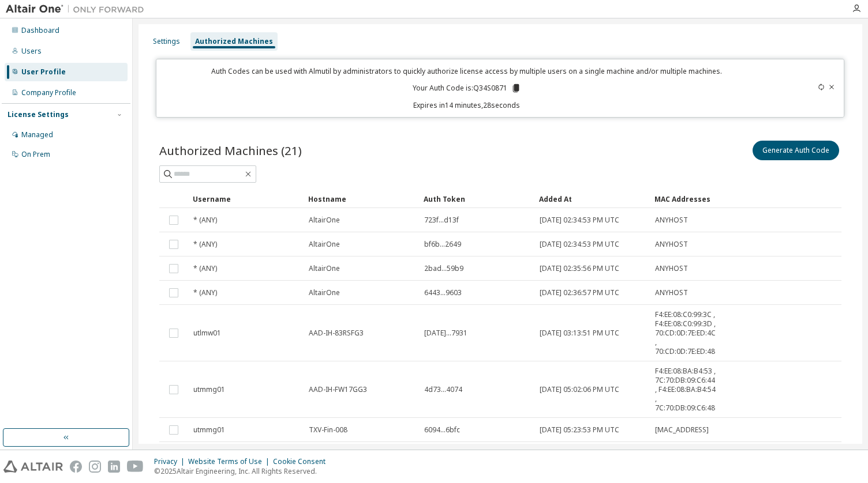  Describe the element at coordinates (361, 199) in the screenshot. I see `div: Hostname` at that location.